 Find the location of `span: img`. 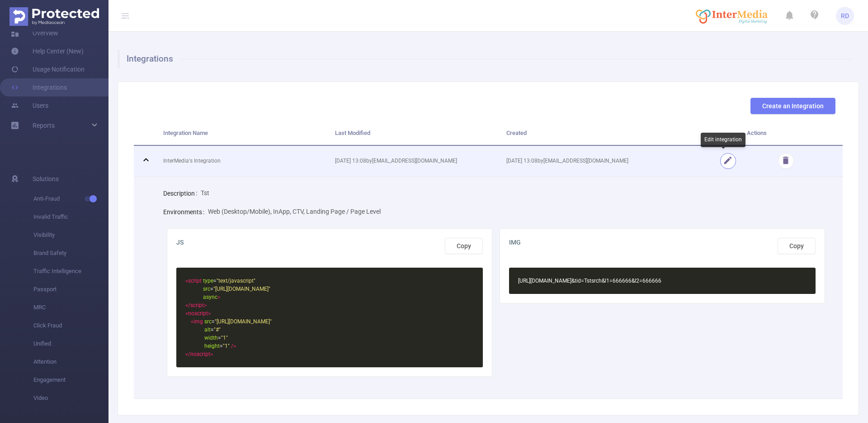

span: img is located at coordinates (198, 322).